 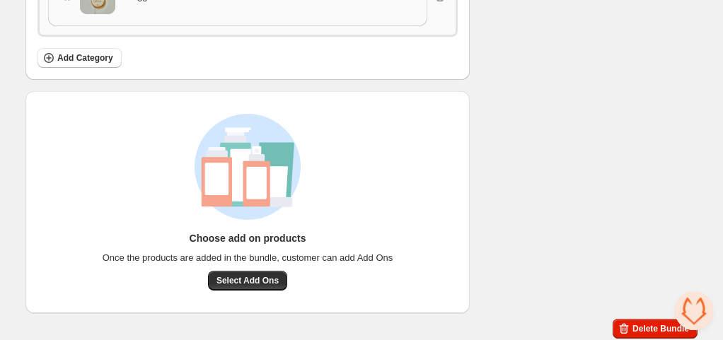 I want to click on button: Select Add Ons, so click(x=247, y=281).